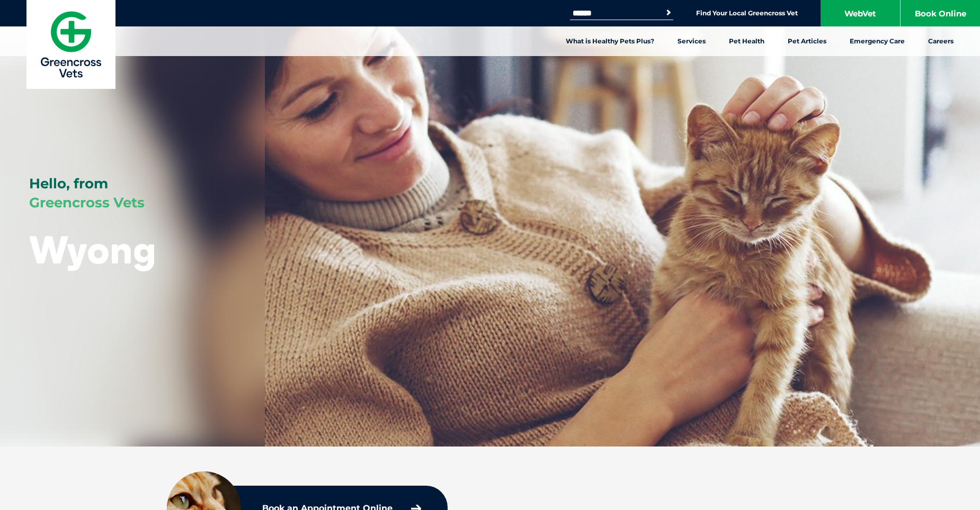 The height and width of the screenshot is (510, 980). Describe the element at coordinates (68, 184) in the screenshot. I see `span: Hello, from` at that location.